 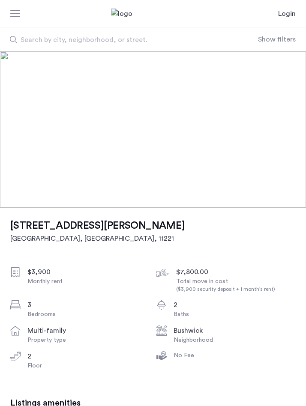 I want to click on div: $3,900, so click(x=88, y=272).